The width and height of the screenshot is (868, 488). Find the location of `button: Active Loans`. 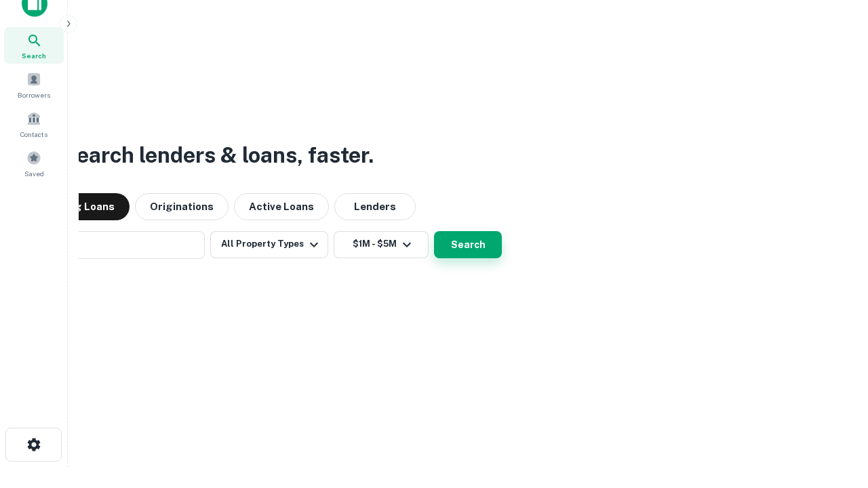

button: Active Loans is located at coordinates (281, 207).